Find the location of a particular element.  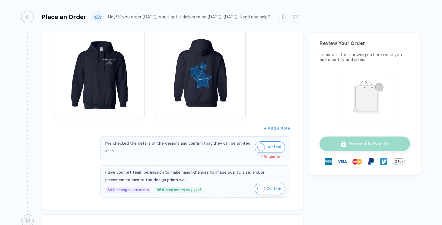

img: 650586de-fee2-4221-a70b-2a38307c92e2_nt_front_1757553900614.jpg is located at coordinates (99, 70).